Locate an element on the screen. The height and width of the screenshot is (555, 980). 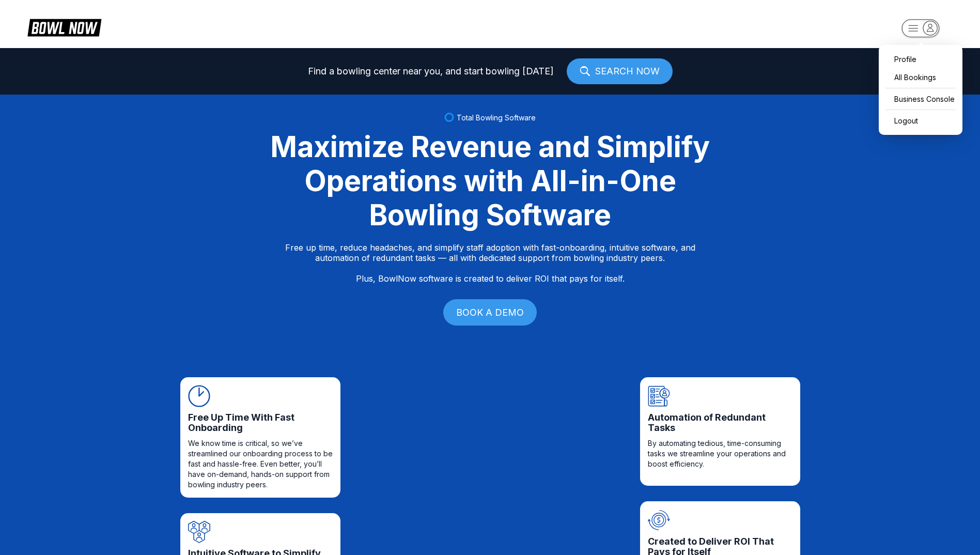
span: By automating tedious, time-consuming tasks we streamline your operations and boost efficiency. is located at coordinates (720, 454).